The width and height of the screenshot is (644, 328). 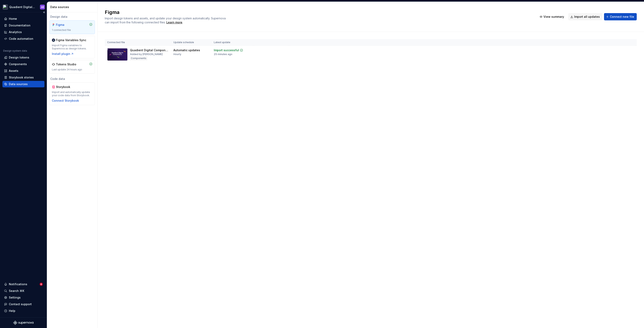 What do you see at coordinates (24, 7) in the screenshot?
I see `button: Quadient Digital Design SystemAB` at bounding box center [24, 7].